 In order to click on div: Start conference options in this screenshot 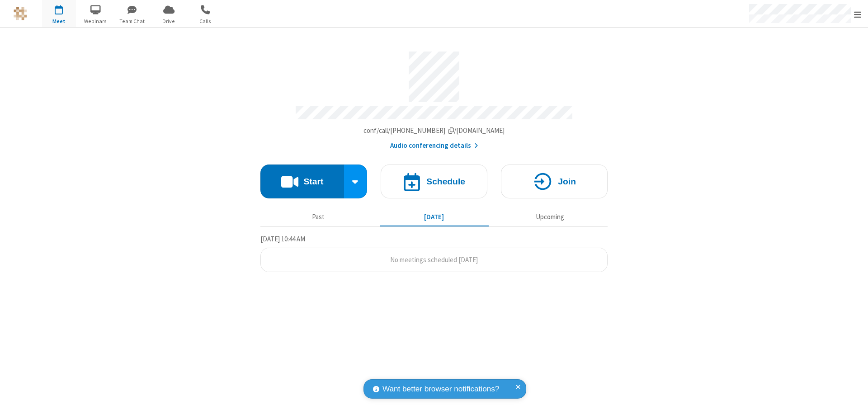, I will do `click(356, 181)`.